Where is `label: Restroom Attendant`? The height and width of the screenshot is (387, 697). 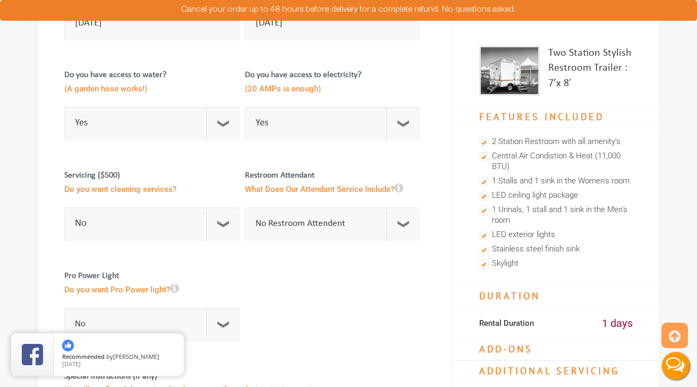
label: Restroom Attendant is located at coordinates (333, 187).